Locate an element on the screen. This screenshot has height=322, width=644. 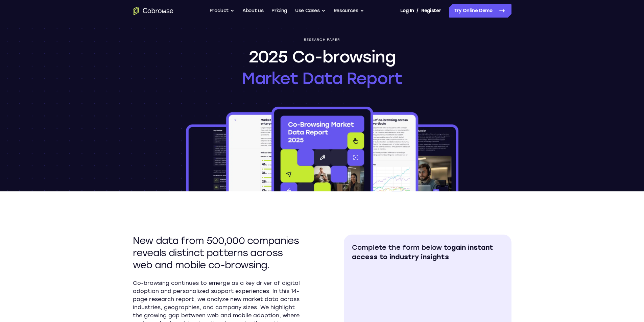
img: 2025 Co-browsing Market Data Report is located at coordinates (322, 148).